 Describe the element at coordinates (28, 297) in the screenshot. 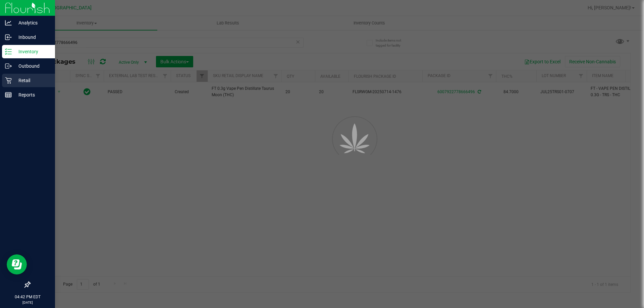

I see `p: 04:42 PM EDT` at that location.